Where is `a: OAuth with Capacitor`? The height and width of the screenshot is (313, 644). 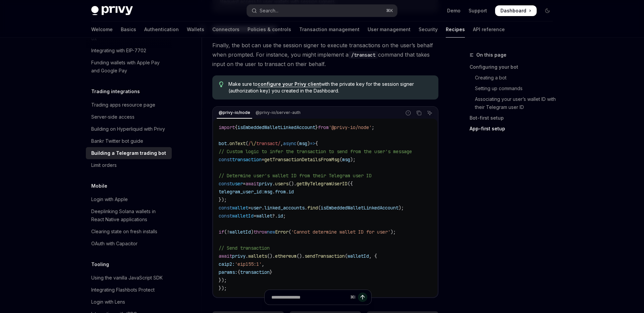 a: OAuth with Capacitor is located at coordinates (129, 244).